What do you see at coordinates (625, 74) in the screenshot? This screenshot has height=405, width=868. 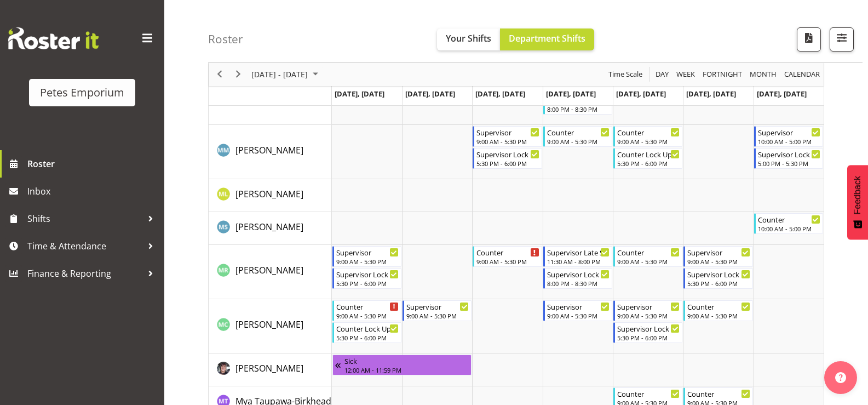 I see `span: Time Scale` at bounding box center [625, 74].